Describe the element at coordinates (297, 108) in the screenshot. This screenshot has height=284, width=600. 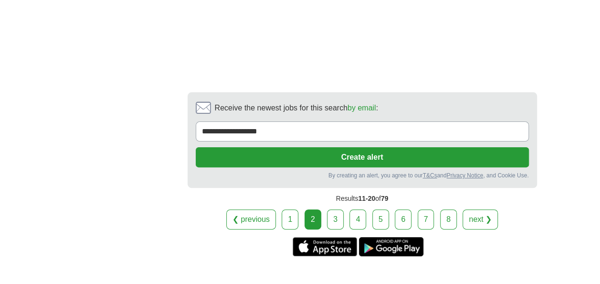
I see `span: Receive the newest jobs for this search :` at that location.